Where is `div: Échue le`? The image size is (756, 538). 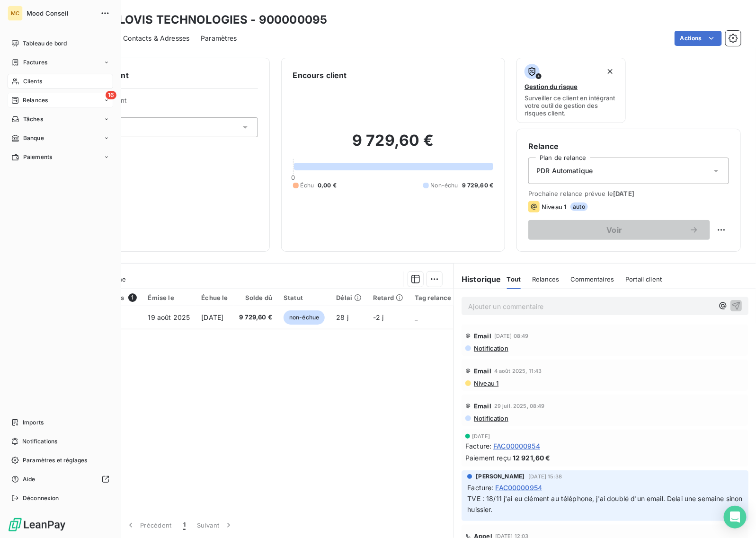
div: Échue le is located at coordinates (214, 298).